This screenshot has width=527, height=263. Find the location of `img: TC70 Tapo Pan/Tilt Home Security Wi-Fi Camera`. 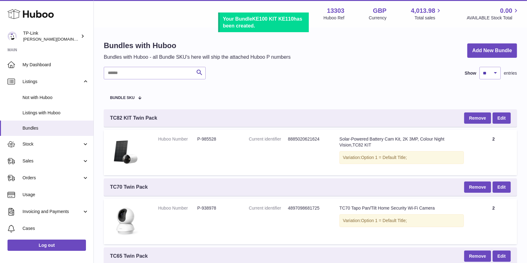

img: TC70 Tapo Pan/Tilt Home Security Wi-Fi Camera is located at coordinates (126, 221).